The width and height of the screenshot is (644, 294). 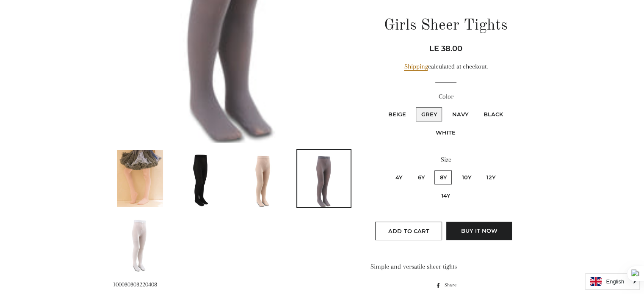 What do you see at coordinates (445, 66) in the screenshot?
I see `div: calculated at checkout.` at bounding box center [445, 66].